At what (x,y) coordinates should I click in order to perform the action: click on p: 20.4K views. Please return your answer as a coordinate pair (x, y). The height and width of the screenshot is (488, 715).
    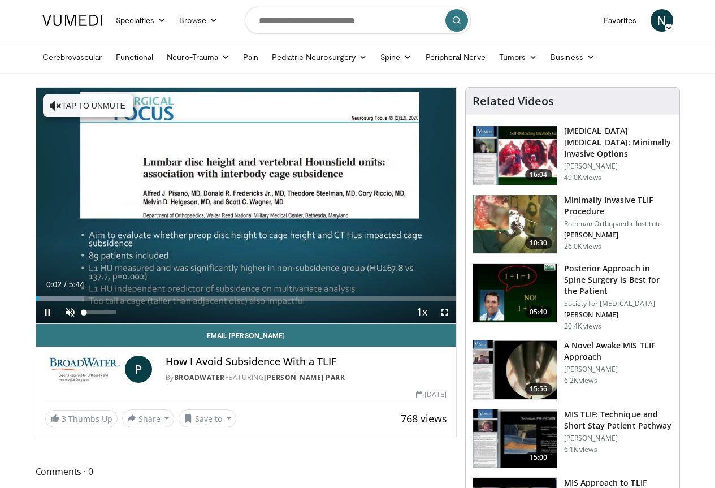
    Looking at the image, I should click on (583, 326).